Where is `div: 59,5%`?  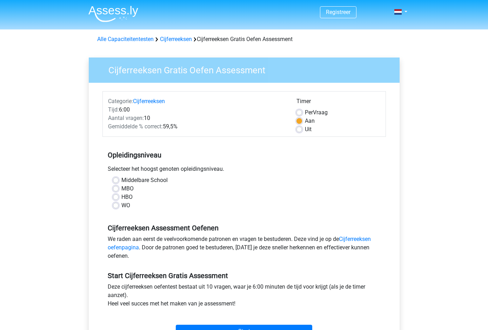
div: 59,5% is located at coordinates (197, 127).